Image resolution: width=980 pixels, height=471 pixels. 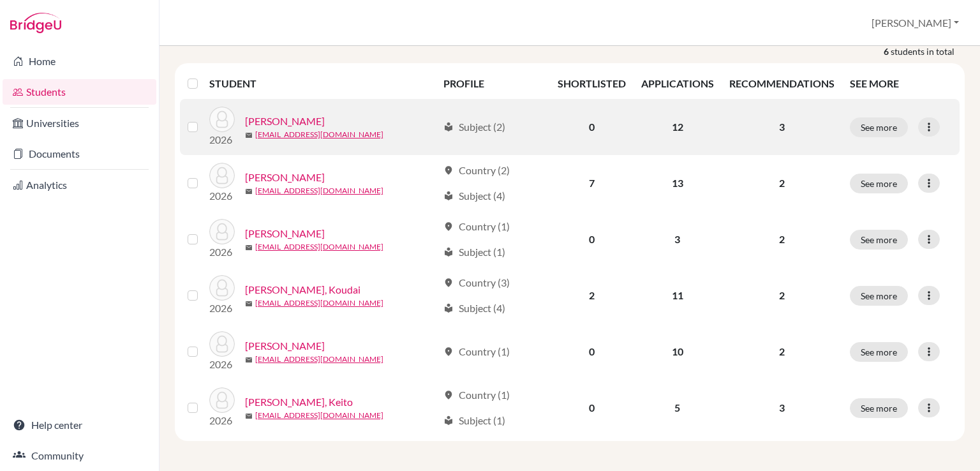 I want to click on td: 3, so click(x=678, y=239).